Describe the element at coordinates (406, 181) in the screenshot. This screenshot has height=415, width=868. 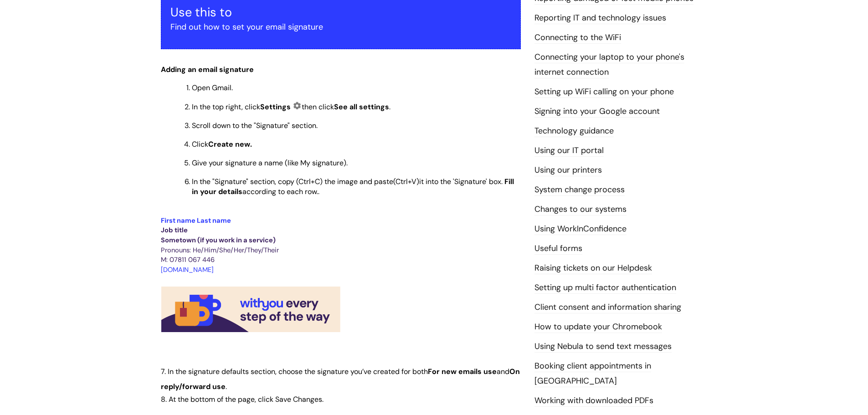
I see `span: (Ctrl+V)` at that location.